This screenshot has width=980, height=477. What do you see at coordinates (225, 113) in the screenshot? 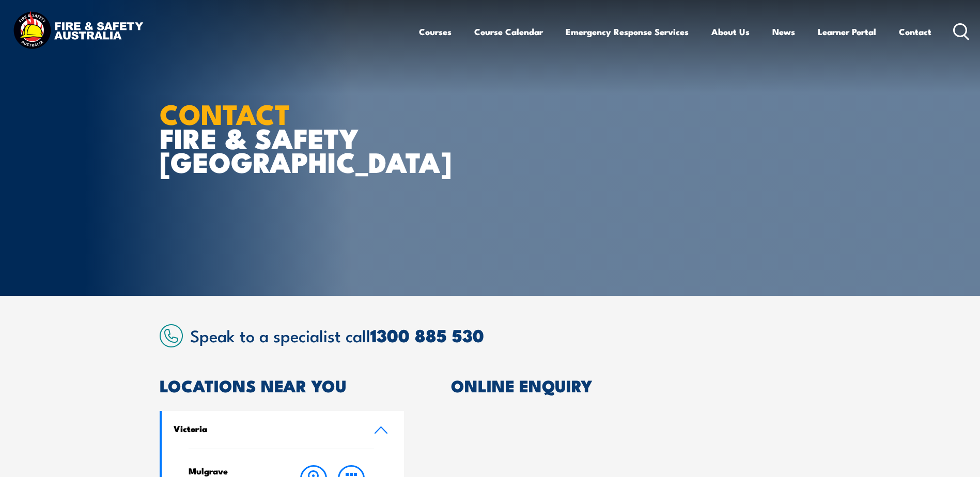
I see `strong: CONTACT` at bounding box center [225, 113].